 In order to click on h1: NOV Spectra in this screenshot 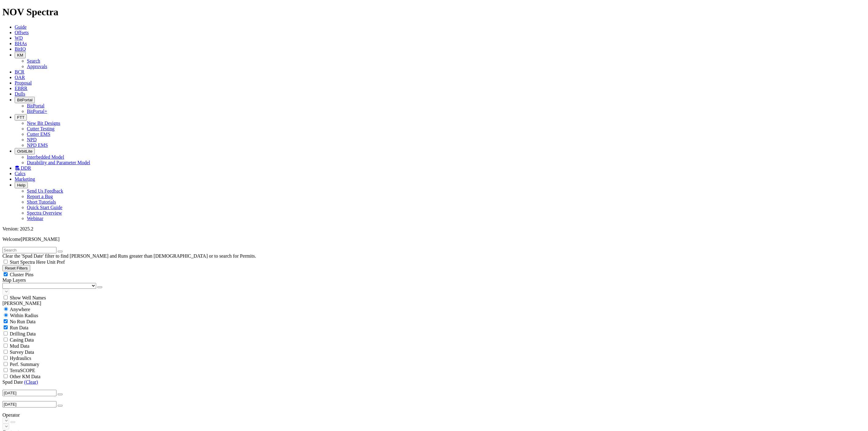, I will do `click(434, 11)`.